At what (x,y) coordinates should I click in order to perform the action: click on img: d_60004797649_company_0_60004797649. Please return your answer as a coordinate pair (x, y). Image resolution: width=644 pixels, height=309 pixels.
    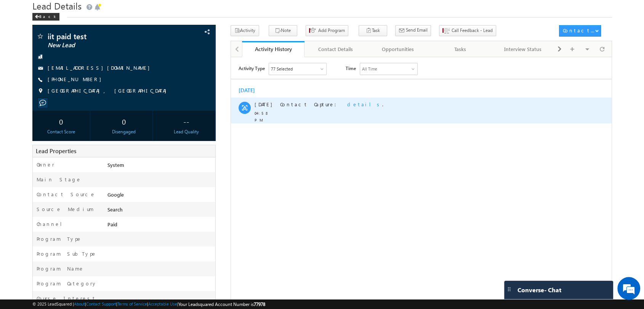
    Looking at the image, I should click on (23, 45).